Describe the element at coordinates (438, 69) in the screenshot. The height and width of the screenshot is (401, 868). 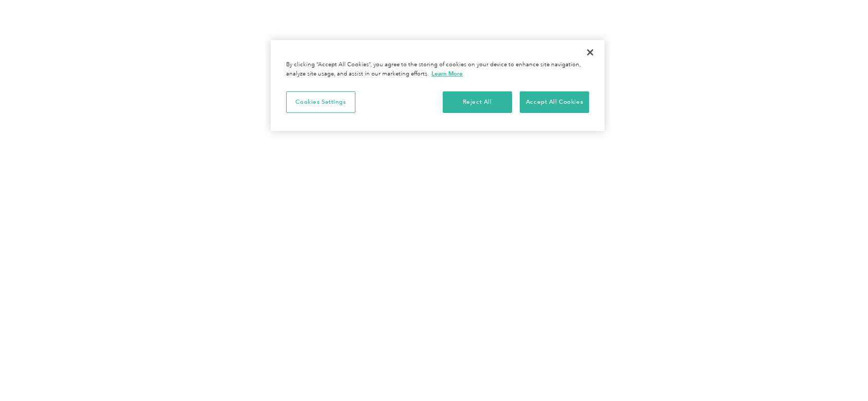
I see `div: By clicking “Accept All Cookies”, you agree to the storing of cookies on your device to enhance s...` at that location.